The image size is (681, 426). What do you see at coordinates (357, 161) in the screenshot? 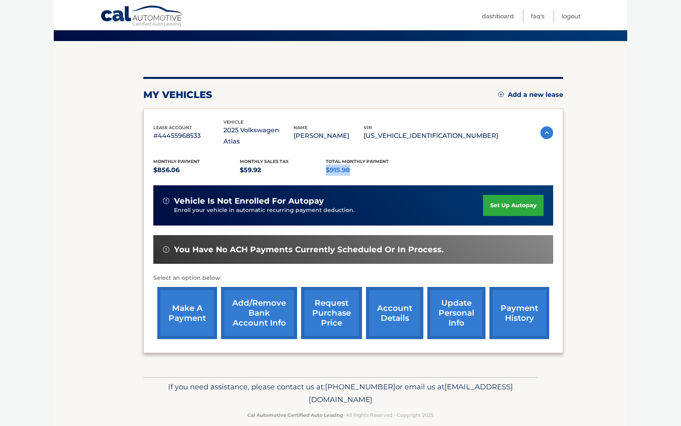
I see `span: Total Monthly Payment` at bounding box center [357, 161].